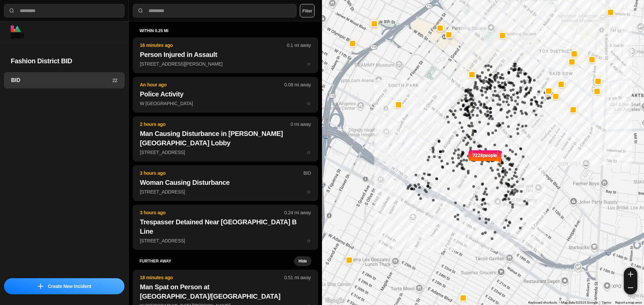 The width and height of the screenshot is (644, 305). I want to click on p: Create New Incident, so click(69, 286).